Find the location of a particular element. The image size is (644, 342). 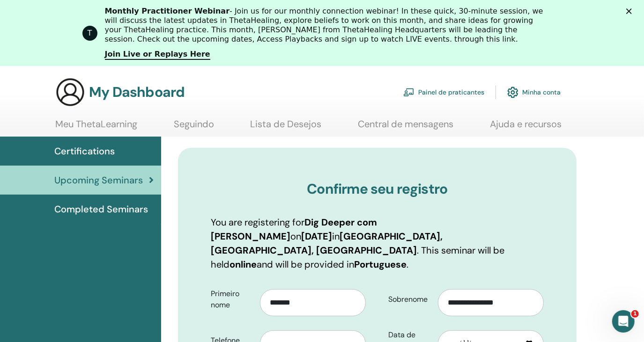

div: - Join us for our monthly connection webinar! In these quick, 30-minute session, we will discuss ... is located at coordinates (326, 26).